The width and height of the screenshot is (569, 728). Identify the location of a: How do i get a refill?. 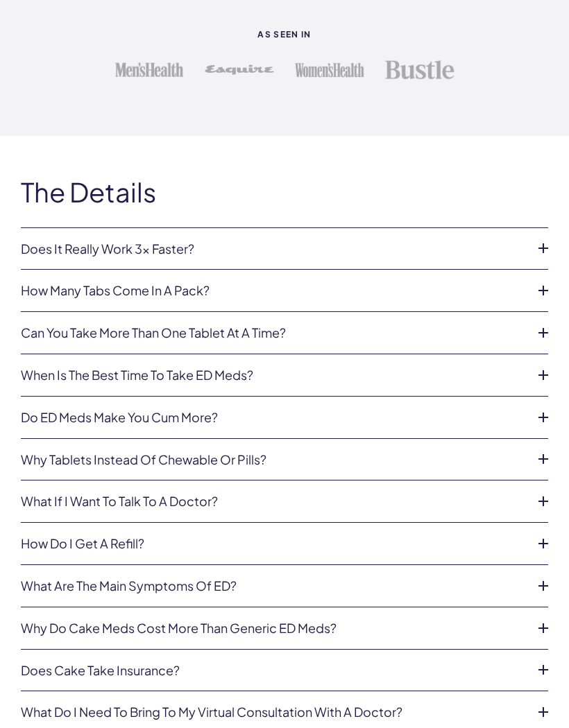
(274, 544).